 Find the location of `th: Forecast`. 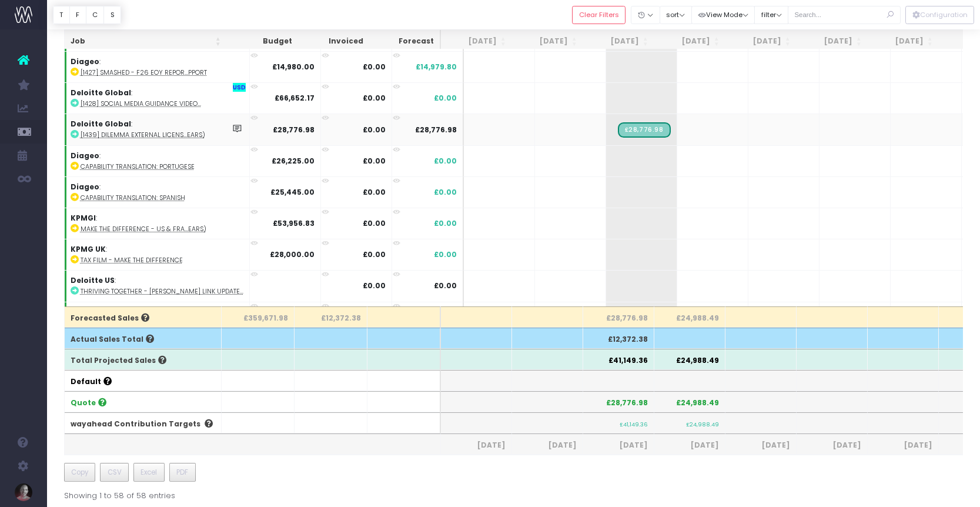

th: Forecast is located at coordinates (405, 41).